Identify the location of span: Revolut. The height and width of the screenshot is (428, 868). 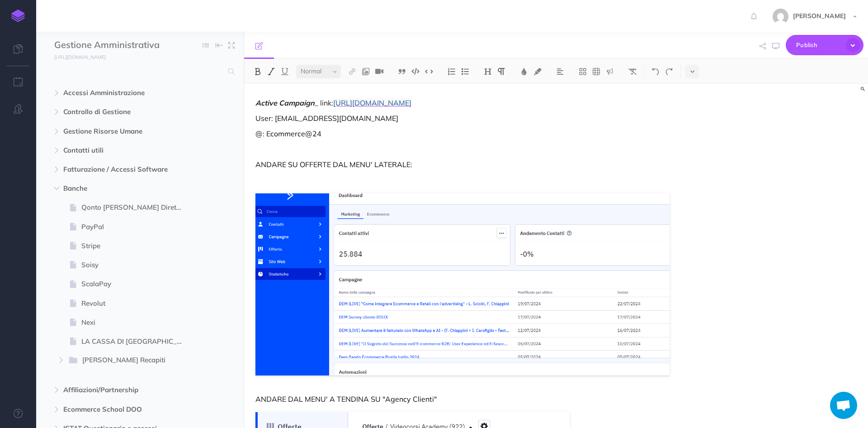
(135, 303).